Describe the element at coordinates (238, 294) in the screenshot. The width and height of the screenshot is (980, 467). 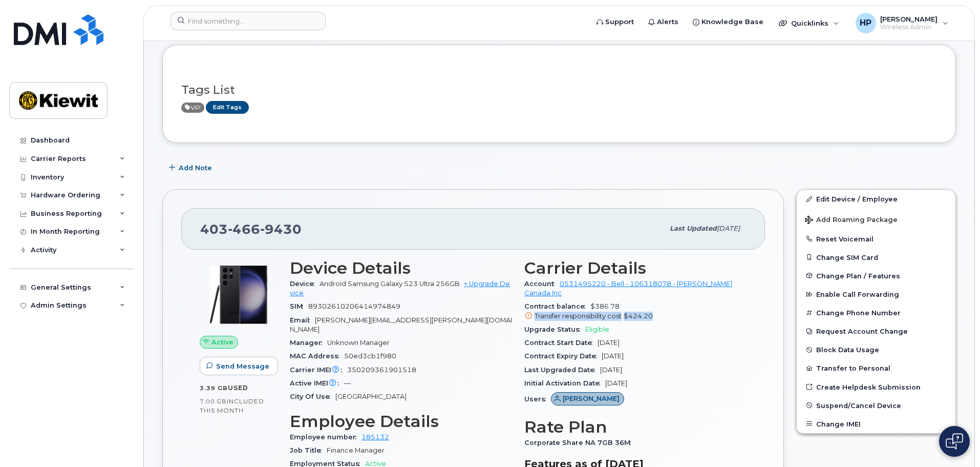
I see `img: image20231002-3703462-ulynm1.jpeg` at that location.